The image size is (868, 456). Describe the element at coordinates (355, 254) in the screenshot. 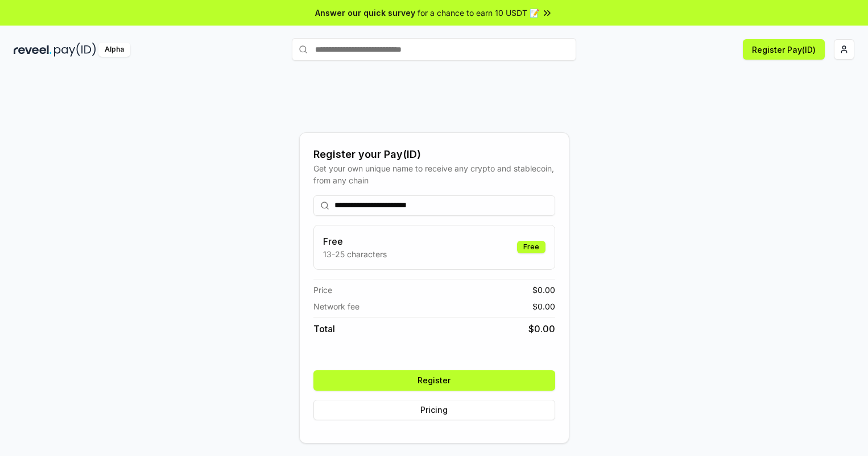

I see `p: 13-25 characters` at that location.